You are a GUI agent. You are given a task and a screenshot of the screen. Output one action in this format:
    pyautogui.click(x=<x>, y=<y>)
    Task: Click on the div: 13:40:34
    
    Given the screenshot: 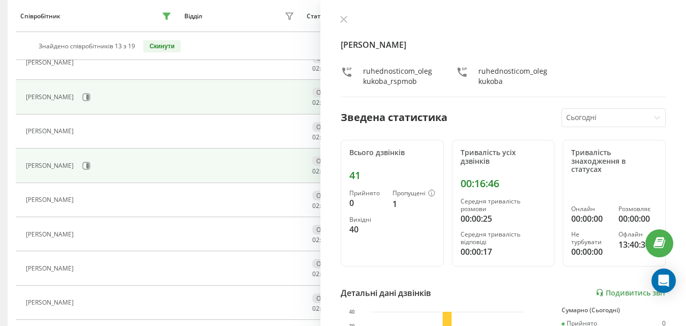 What is the action you would take?
    pyautogui.click(x=638, y=244)
    